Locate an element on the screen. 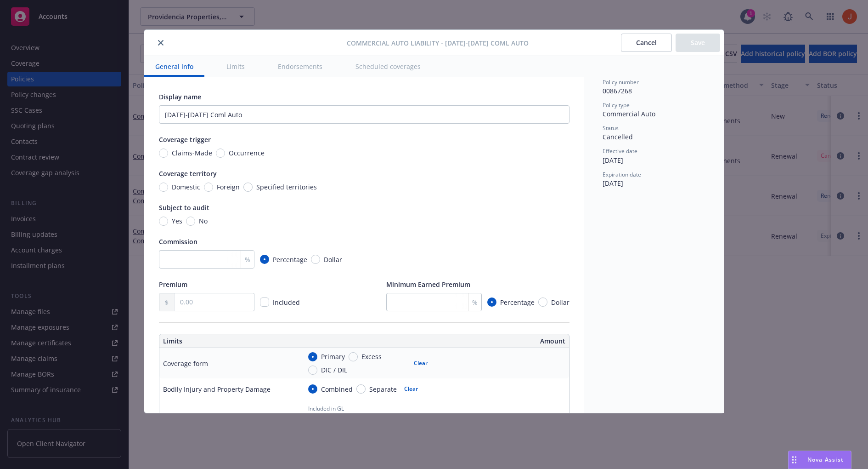 This screenshot has height=469, width=868. input: Occurrence is located at coordinates (220, 153).